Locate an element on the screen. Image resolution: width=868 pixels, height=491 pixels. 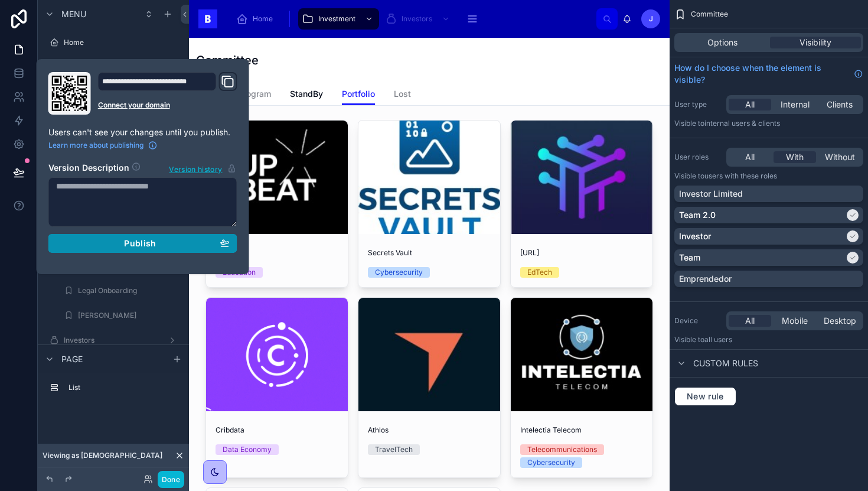
span: With is located at coordinates (794, 157).